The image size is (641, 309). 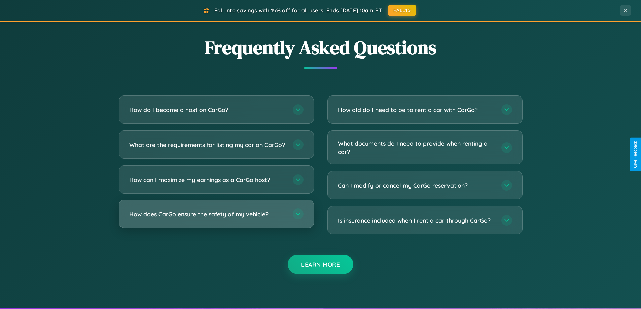 I want to click on div: Give Feedback, so click(x=636, y=155).